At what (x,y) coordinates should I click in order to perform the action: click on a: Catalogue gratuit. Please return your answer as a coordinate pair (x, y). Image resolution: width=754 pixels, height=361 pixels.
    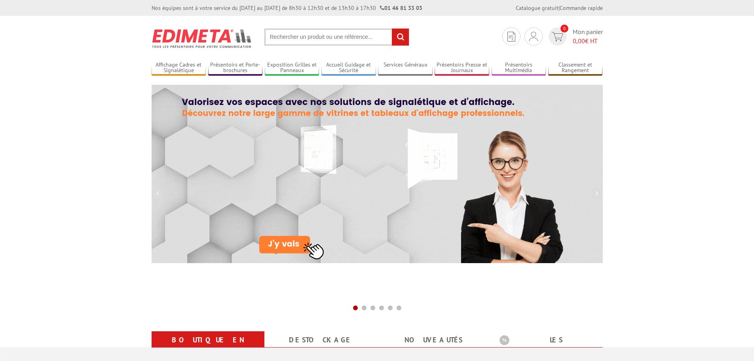
    Looking at the image, I should click on (537, 8).